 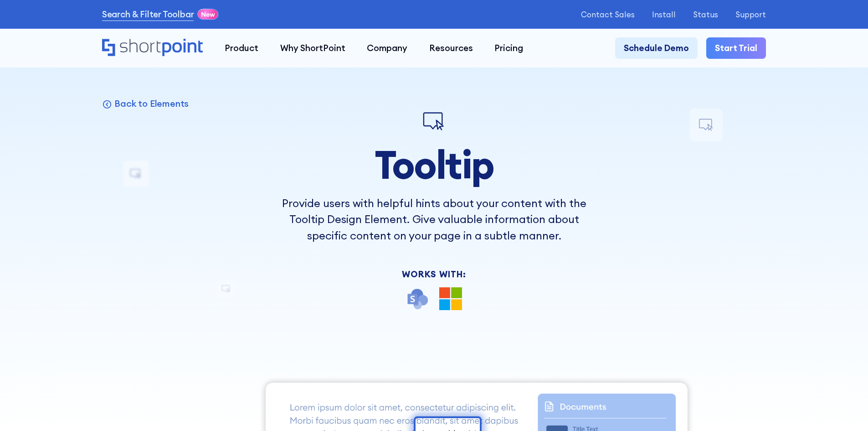 I want to click on img: SharePoint icon, so click(x=417, y=299).